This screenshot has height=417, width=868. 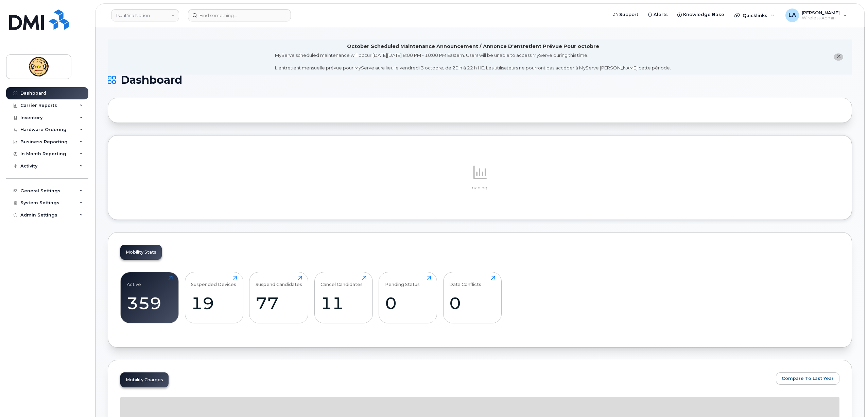 What do you see at coordinates (150, 298) in the screenshot?
I see `a: Active359` at bounding box center [150, 298].